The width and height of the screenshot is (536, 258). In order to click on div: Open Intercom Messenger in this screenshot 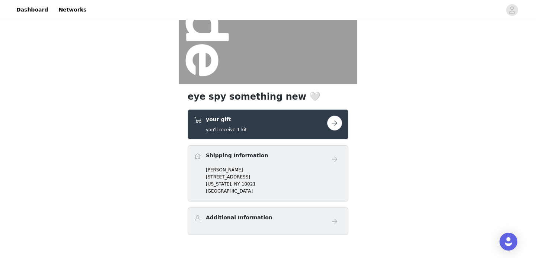, I will do `click(508, 242)`.